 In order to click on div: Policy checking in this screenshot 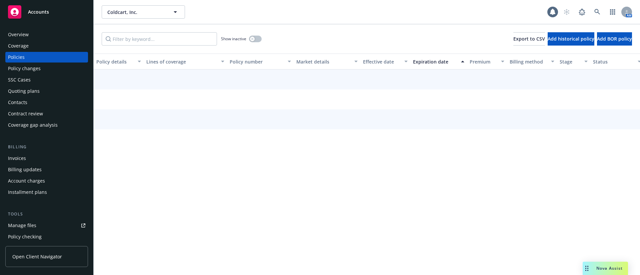, I will do `click(25, 237)`.